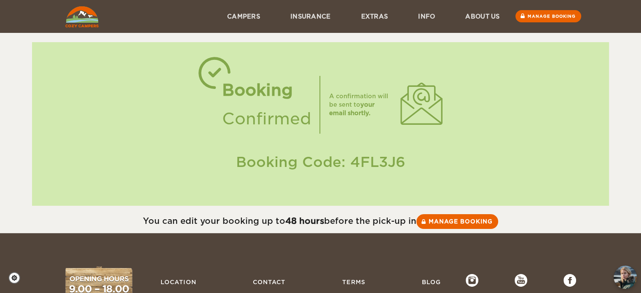 The height and width of the screenshot is (293, 641). Describe the element at coordinates (266, 119) in the screenshot. I see `div: Confirmed` at that location.